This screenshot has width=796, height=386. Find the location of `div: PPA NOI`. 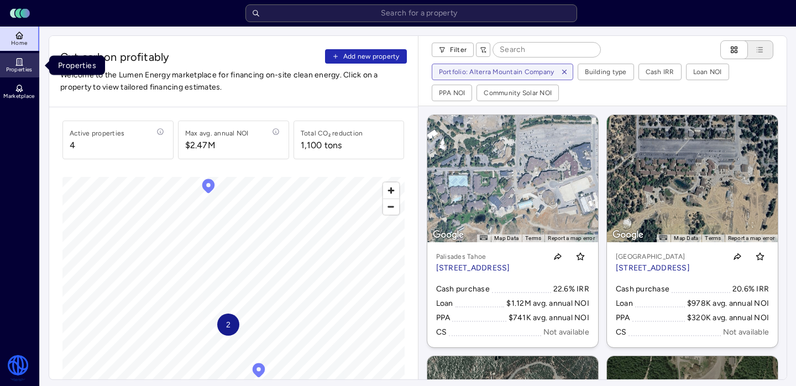

div: PPA NOI is located at coordinates (452, 93).